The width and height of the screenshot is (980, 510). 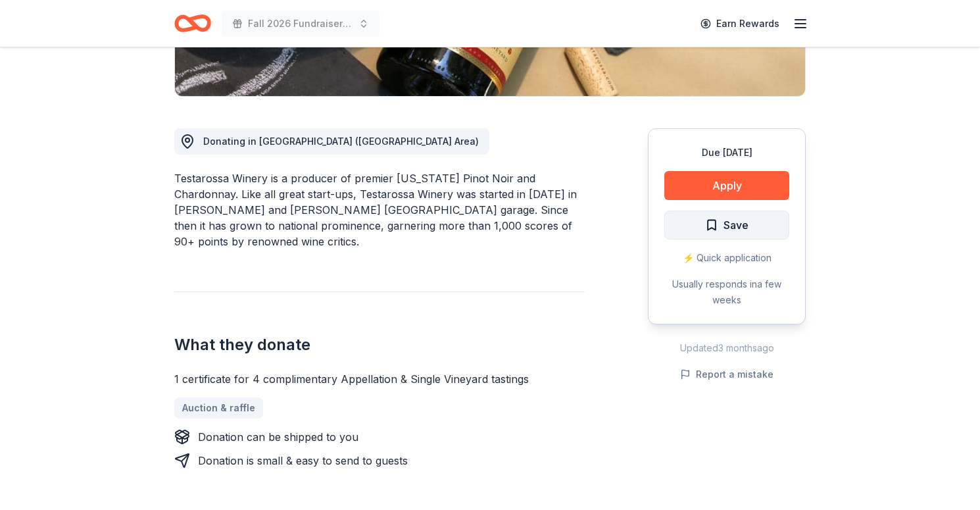 What do you see at coordinates (727, 225) in the screenshot?
I see `button: Save` at bounding box center [727, 225].